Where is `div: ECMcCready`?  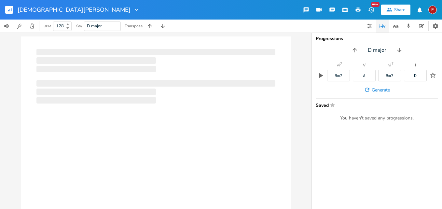
div: ECMcCready is located at coordinates (432, 10).